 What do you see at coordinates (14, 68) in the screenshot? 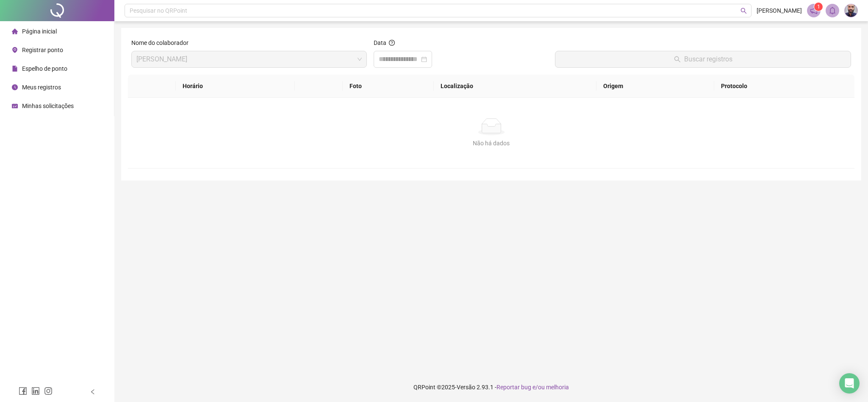
I see `span: file` at bounding box center [14, 68].